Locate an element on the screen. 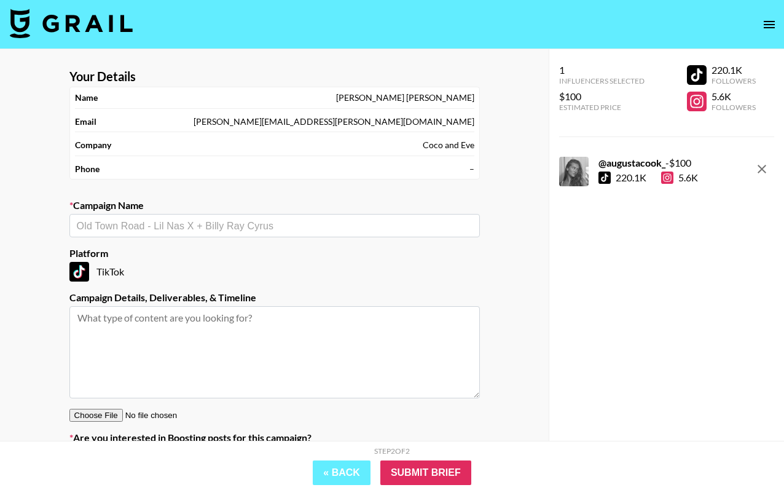  strong: Phone is located at coordinates (87, 169).